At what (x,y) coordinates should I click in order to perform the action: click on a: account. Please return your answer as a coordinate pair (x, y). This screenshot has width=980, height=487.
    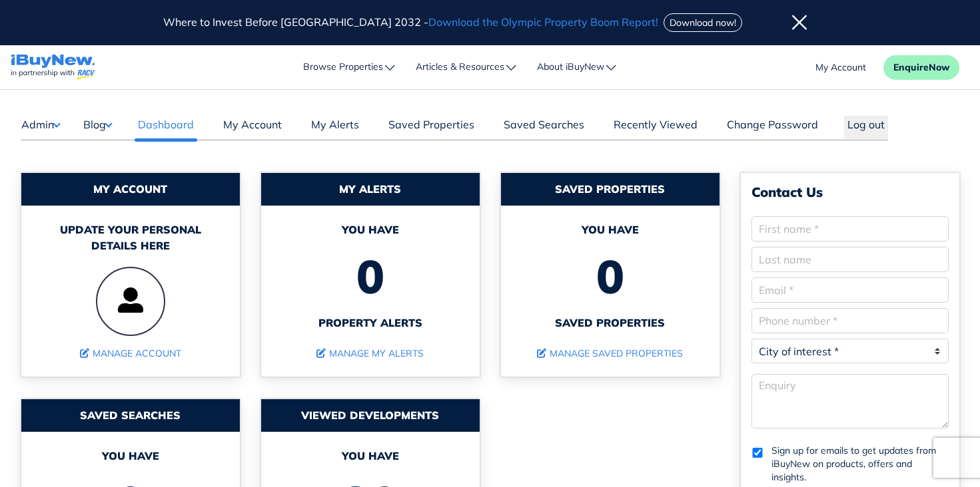
    Looking at the image, I should click on (841, 67).